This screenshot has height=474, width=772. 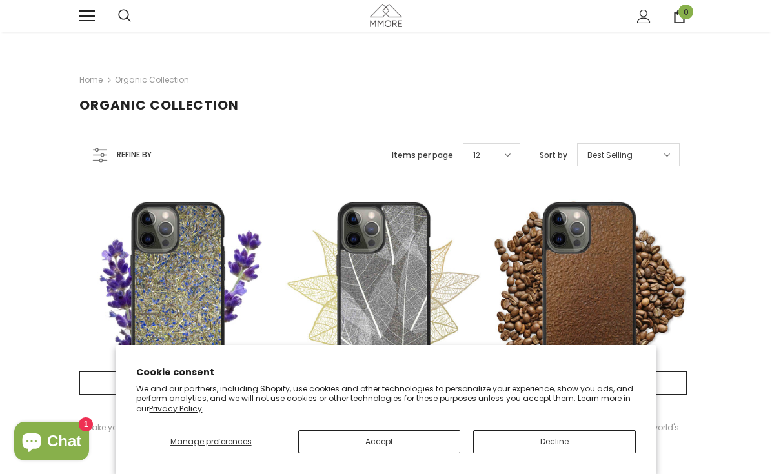 I want to click on label: Sort by, so click(x=553, y=155).